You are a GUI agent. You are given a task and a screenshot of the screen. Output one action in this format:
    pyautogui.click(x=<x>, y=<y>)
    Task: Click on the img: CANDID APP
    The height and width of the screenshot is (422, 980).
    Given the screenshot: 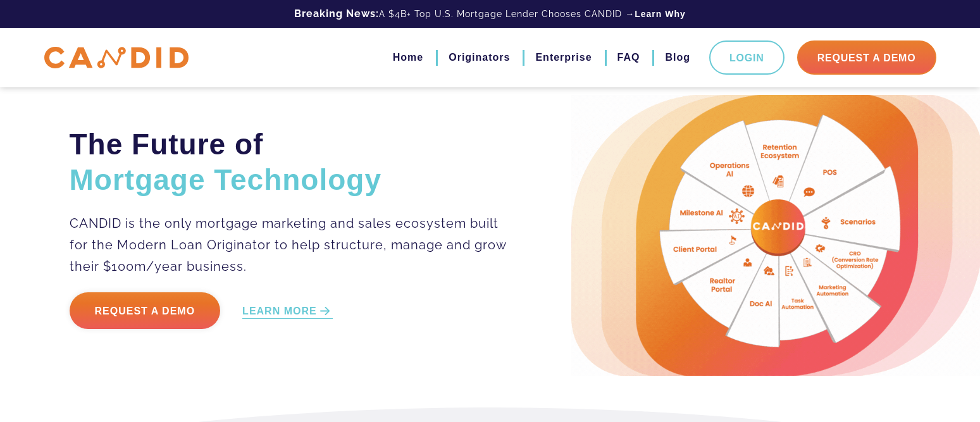 What is the action you would take?
    pyautogui.click(x=117, y=57)
    